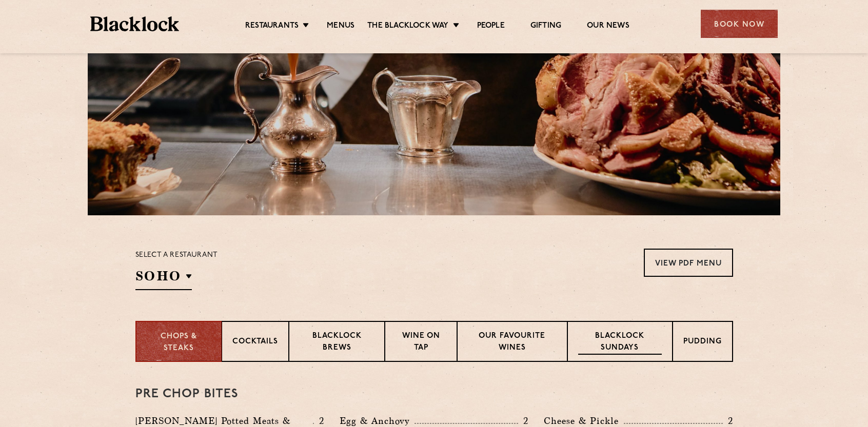 The width and height of the screenshot is (868, 427). I want to click on a: The Blacklock Way, so click(407, 27).